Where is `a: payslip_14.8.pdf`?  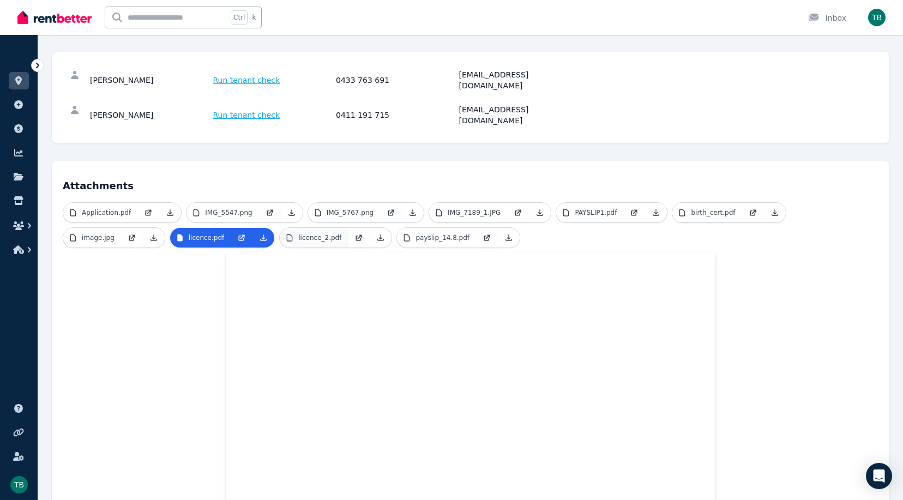 a: payslip_14.8.pdf is located at coordinates (436, 238).